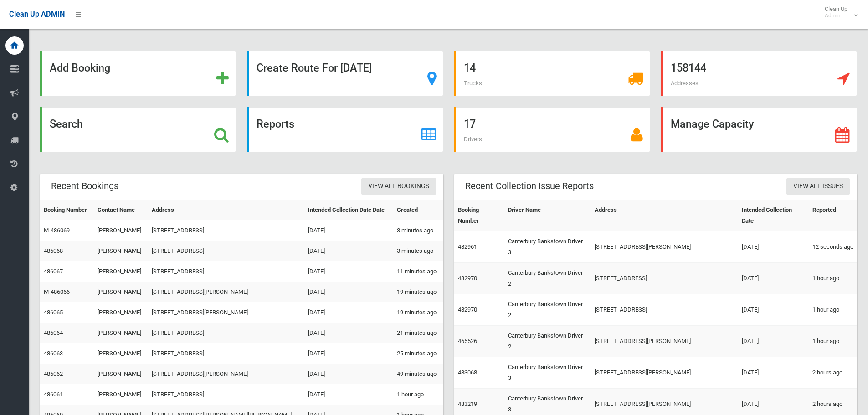 The width and height of the screenshot is (868, 415). I want to click on a: Search, so click(138, 129).